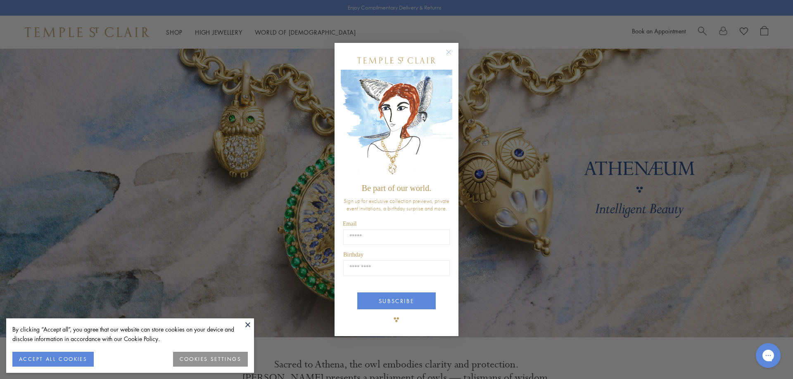 This screenshot has width=793, height=379. I want to click on button: ACCEPT ALL COOKIES, so click(53, 360).